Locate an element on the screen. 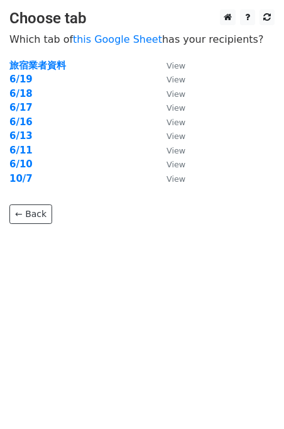 This screenshot has width=284, height=429. a: 旅宿業者資料 is located at coordinates (38, 65).